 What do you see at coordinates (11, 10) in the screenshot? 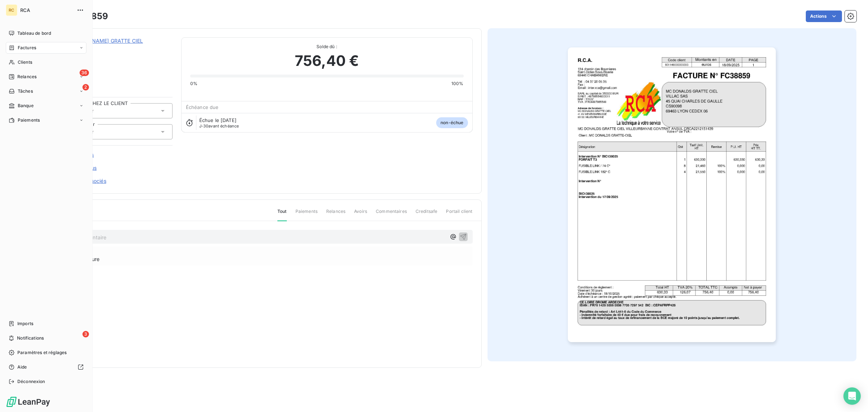
I see `div: RC` at bounding box center [11, 10].